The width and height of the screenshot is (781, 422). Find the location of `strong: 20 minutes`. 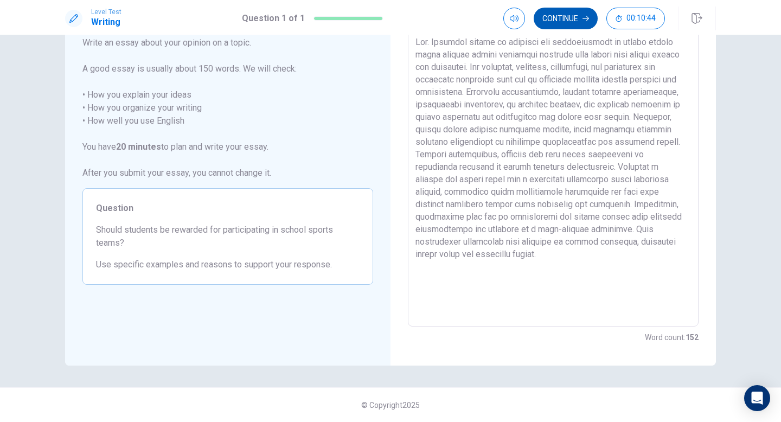

strong: 20 minutes is located at coordinates (138, 146).